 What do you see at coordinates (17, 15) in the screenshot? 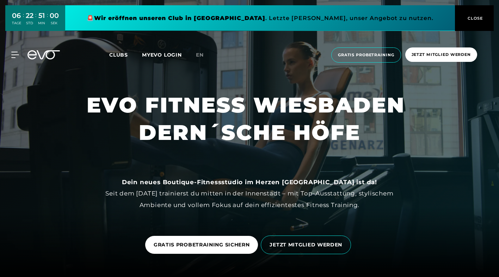
I see `div: 06` at bounding box center [17, 15].